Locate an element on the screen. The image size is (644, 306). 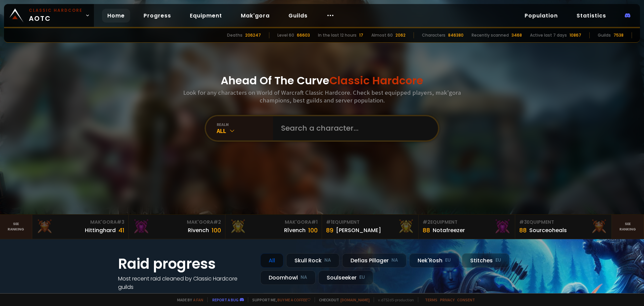
div: Recently scanned is located at coordinates (490, 36).